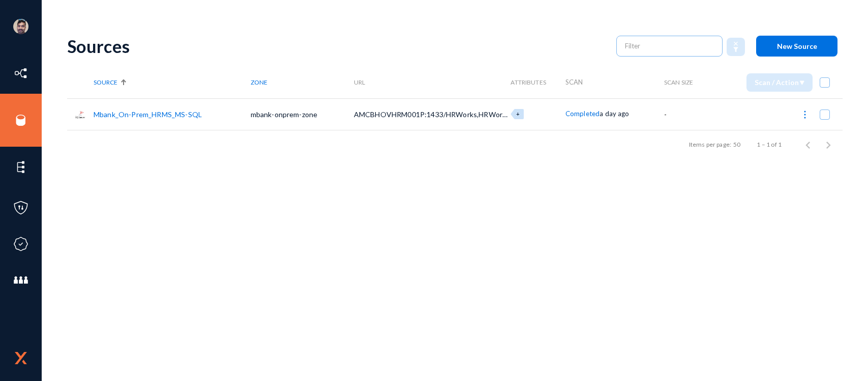  What do you see at coordinates (438, 114) in the screenshot?
I see `span: AMCBHOVHRM001P:1433/HRWorks,HRWorksPlus` at bounding box center [438, 114].